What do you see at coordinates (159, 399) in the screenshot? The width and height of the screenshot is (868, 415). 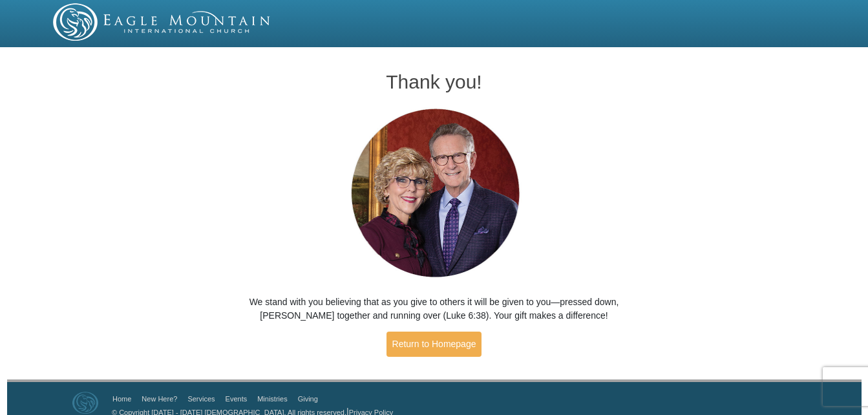 I see `a: New Here?` at bounding box center [159, 399].